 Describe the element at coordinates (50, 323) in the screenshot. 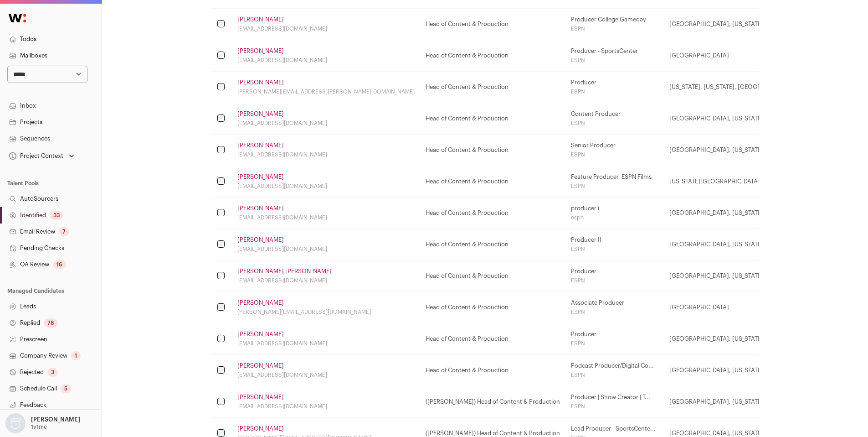

I see `div: 78` at that location.